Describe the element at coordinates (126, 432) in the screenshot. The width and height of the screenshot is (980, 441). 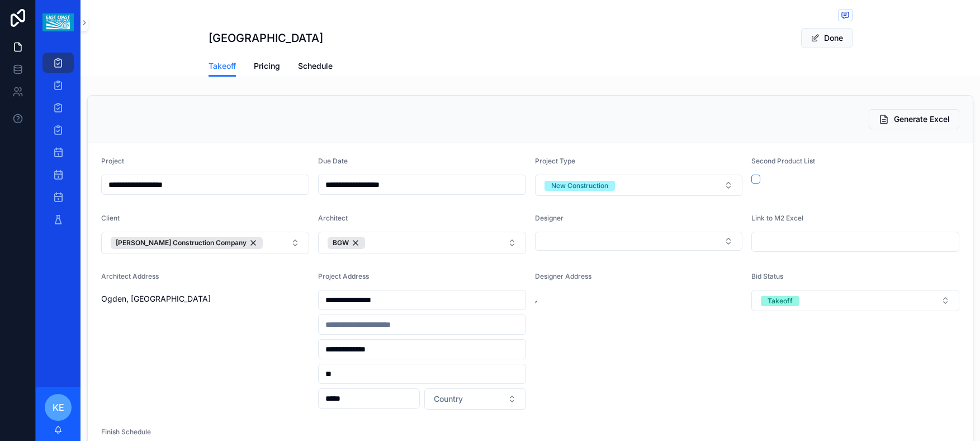
I see `span: Finish Schedule` at that location.